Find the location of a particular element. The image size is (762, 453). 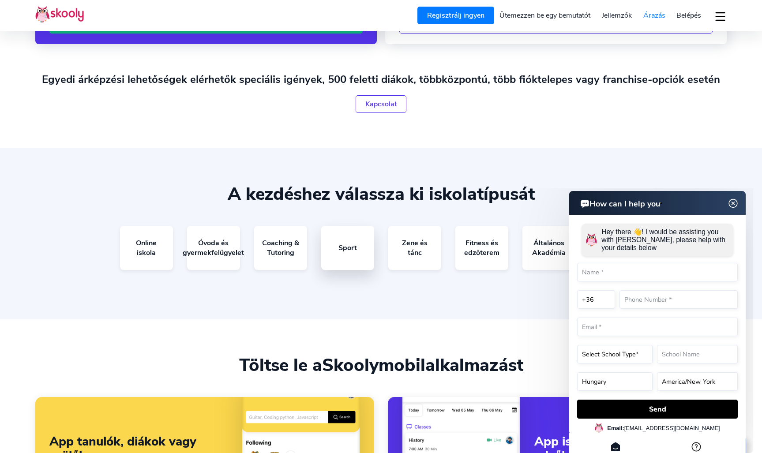

a: Online iskola is located at coordinates (146, 248).